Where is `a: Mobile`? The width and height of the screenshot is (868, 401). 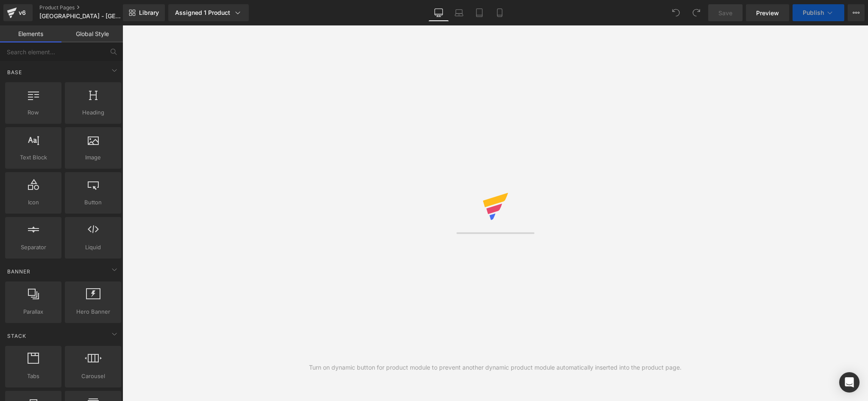
a: Mobile is located at coordinates (500, 13).